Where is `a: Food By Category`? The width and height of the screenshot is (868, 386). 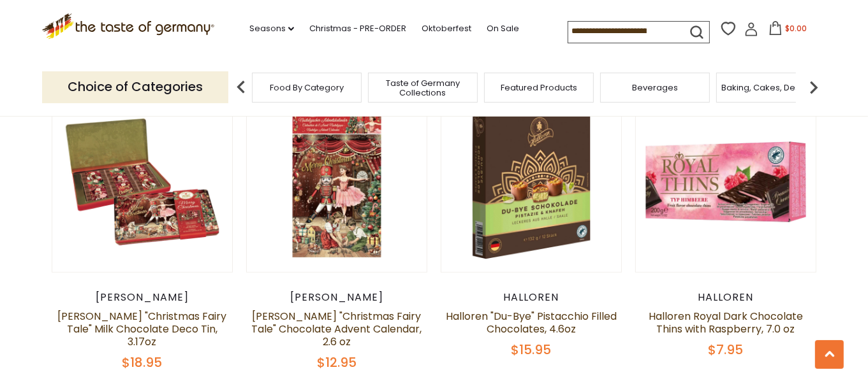
a: Food By Category is located at coordinates (306, 88).